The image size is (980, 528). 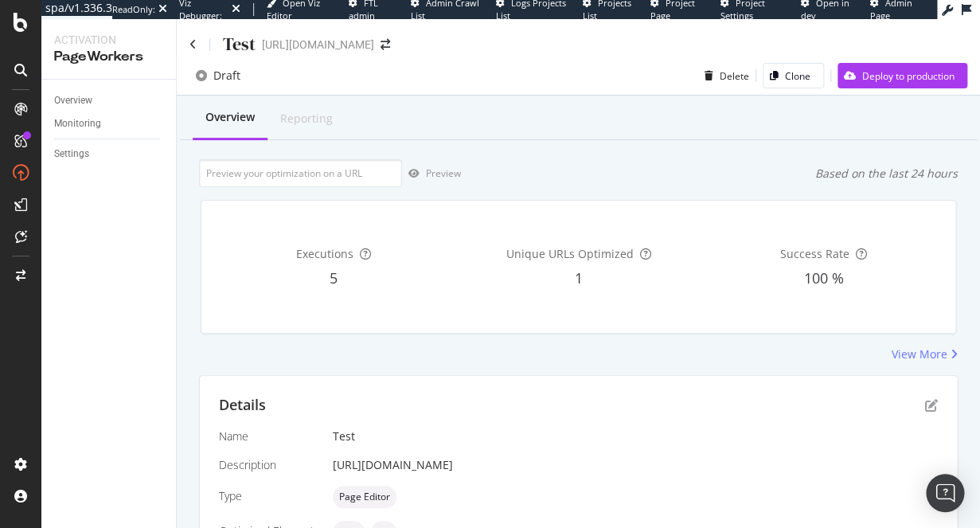 I want to click on div: Delete, so click(x=734, y=76).